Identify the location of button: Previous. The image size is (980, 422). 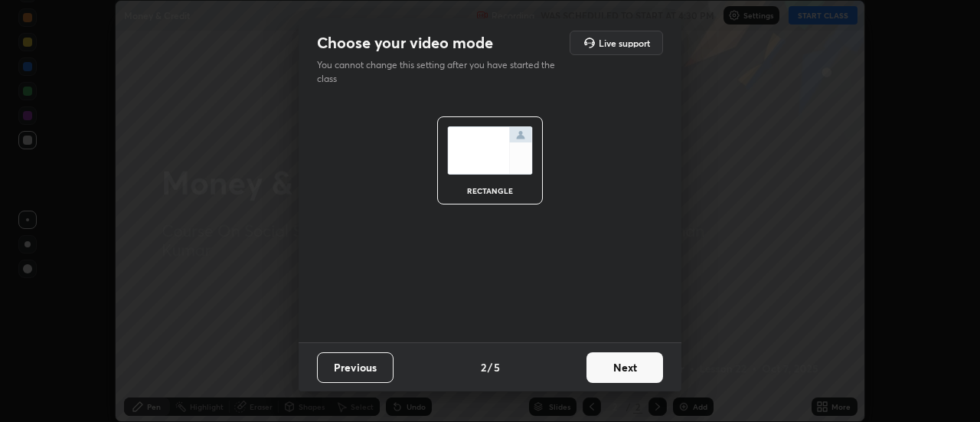
(356, 368).